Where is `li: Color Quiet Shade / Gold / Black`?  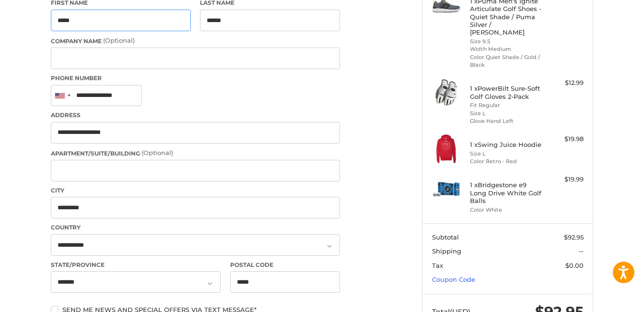 li: Color Quiet Shade / Gold / Black is located at coordinates (506, 61).